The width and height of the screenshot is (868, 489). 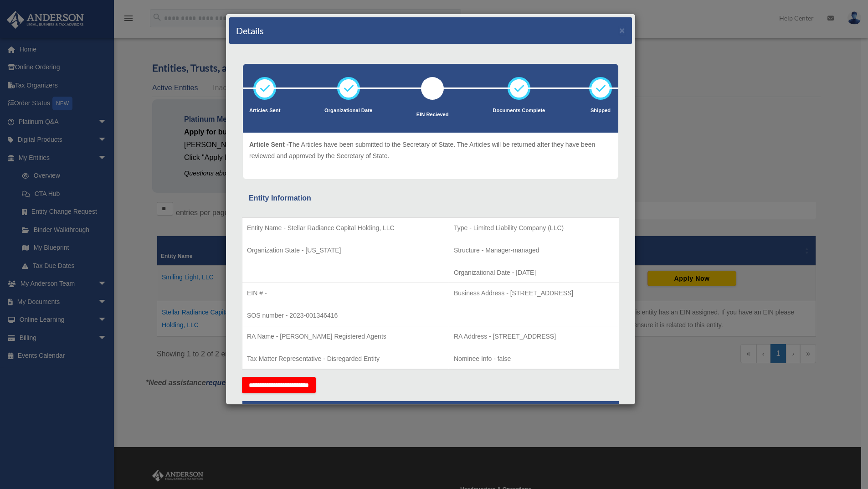 I want to click on p: Shipped, so click(x=600, y=111).